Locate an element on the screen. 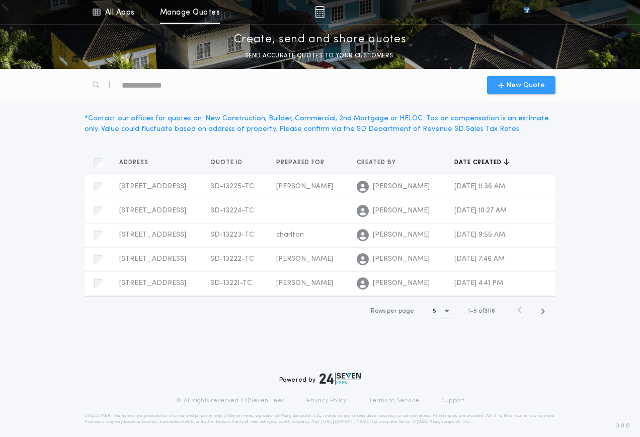  img: logo is located at coordinates (340, 378).